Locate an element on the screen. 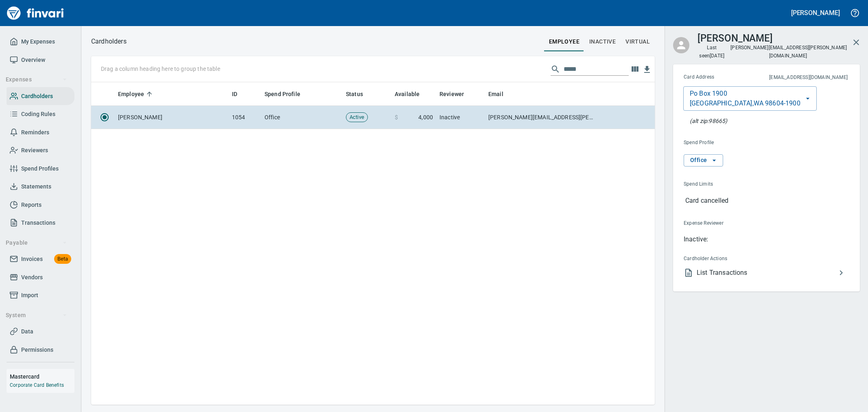 The width and height of the screenshot is (868, 412). img: Finvari is located at coordinates (36, 13).